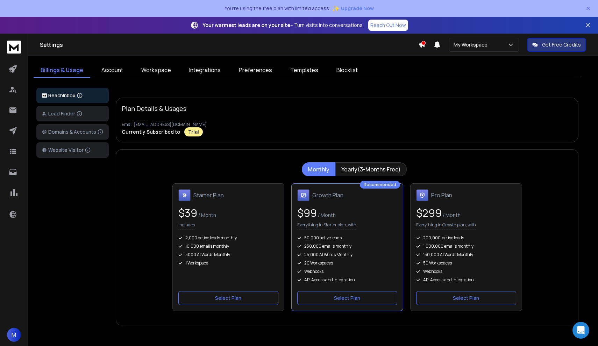 This screenshot has width=598, height=346. I want to click on div: Recommended, so click(379, 185).